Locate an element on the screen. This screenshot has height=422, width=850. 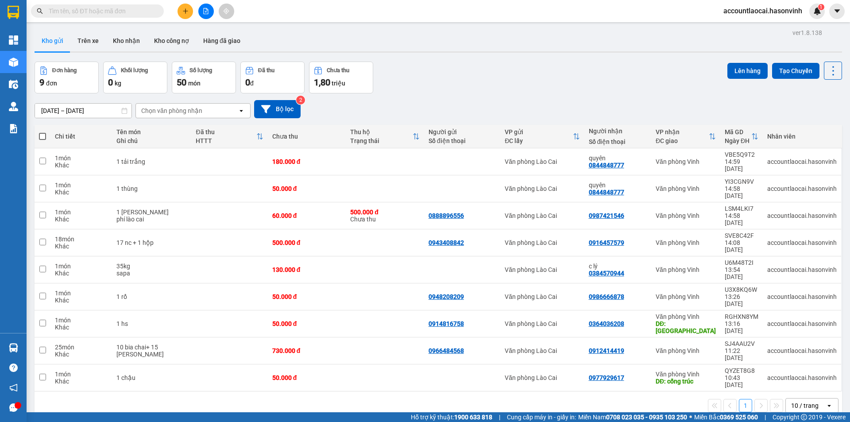
button: Đơn hàng9đơn is located at coordinates (66, 77).